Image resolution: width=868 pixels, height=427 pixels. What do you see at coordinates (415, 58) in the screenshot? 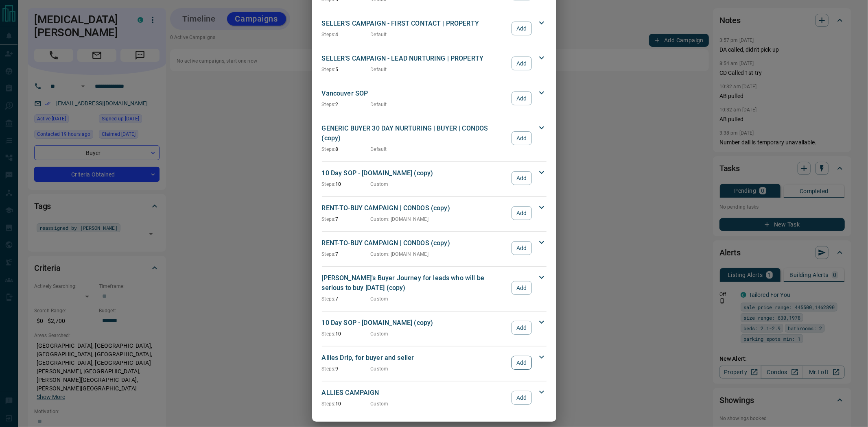
I see `p: SELLER'S CAMPAIGN - LEAD NURTURING | PROPERTY` at bounding box center [415, 58].